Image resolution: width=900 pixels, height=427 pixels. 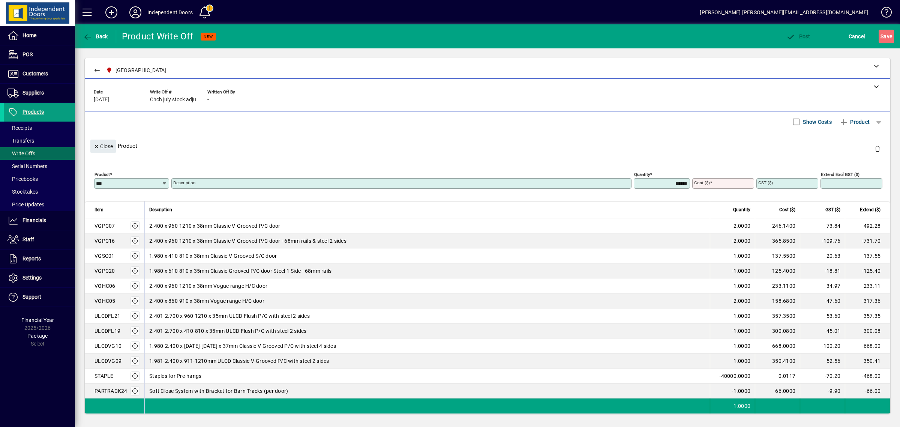 What do you see at coordinates (103, 146) in the screenshot?
I see `span: Close` at bounding box center [103, 146].